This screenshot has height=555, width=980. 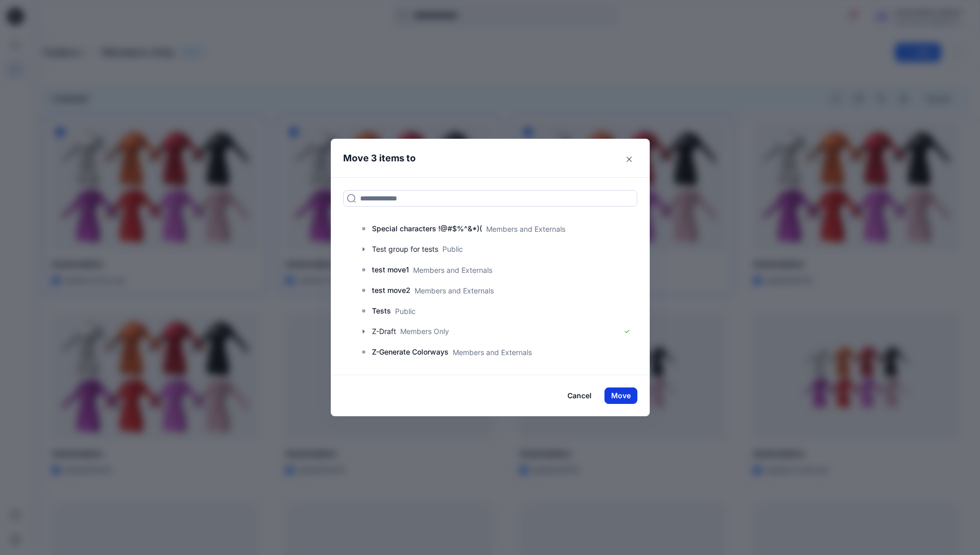 I want to click on p: Special characters !@#$%^&*)(, so click(x=427, y=229).